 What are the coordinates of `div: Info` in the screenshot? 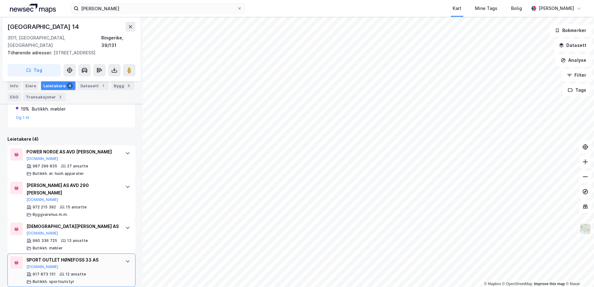 It's located at (14, 86).